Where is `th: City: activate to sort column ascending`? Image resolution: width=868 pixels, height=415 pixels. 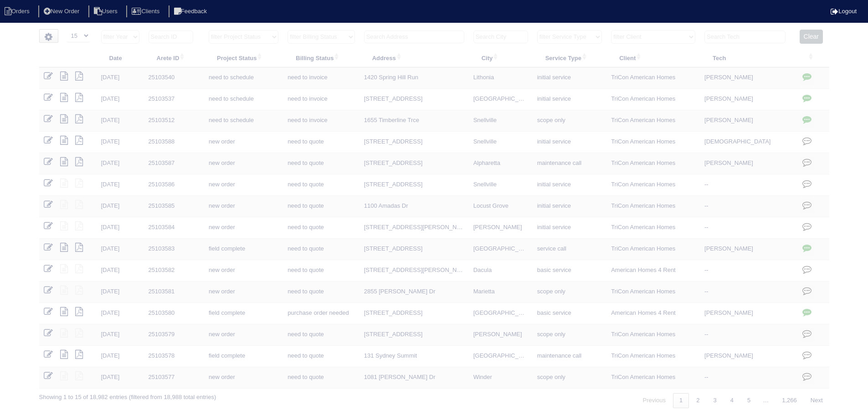 th: City: activate to sort column ascending is located at coordinates (501, 58).